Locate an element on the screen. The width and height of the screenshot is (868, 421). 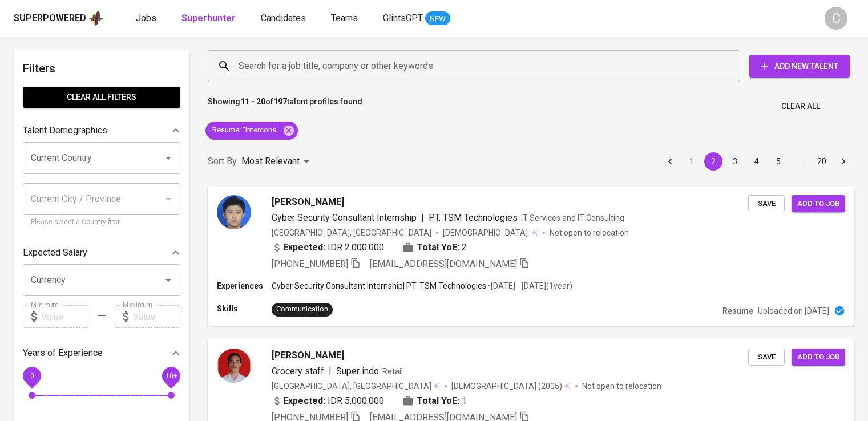
p: Showing of talent profiles found is located at coordinates (284, 106).